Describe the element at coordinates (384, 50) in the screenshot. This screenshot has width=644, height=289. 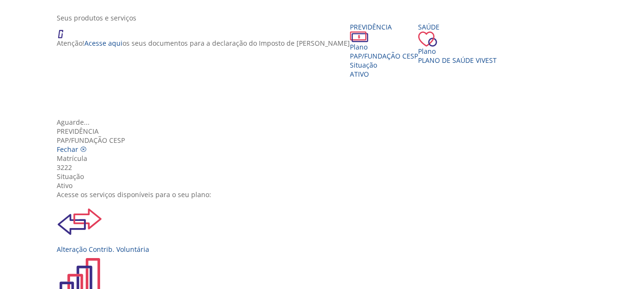
I see `a: Previdência PlanoPAP/Fundação CESP SituaçãoAtivo` at that location.